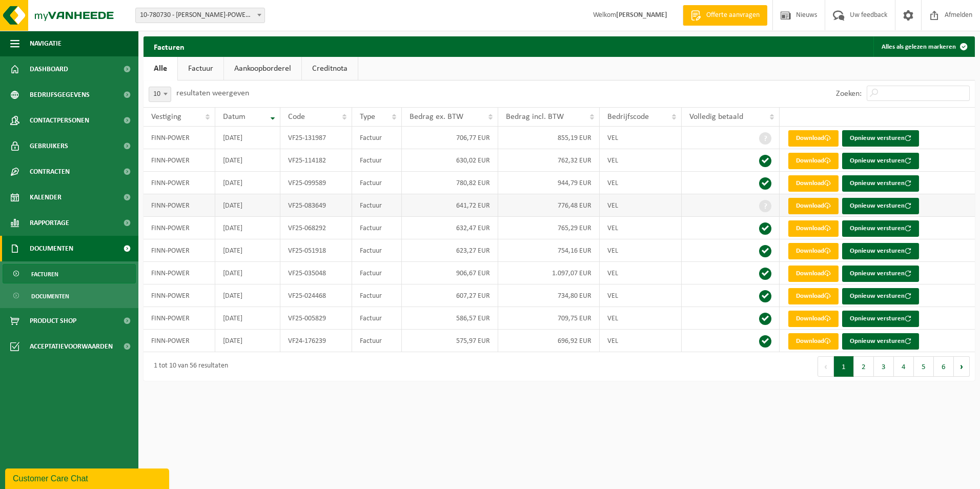  I want to click on td: 623,27 EUR, so click(450, 251).